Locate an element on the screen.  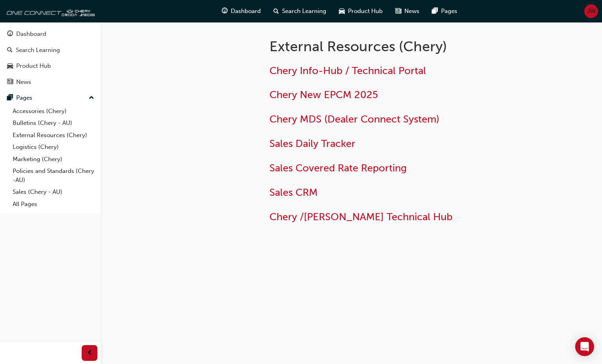
span: Sales Daily Tracker is located at coordinates (312, 144).